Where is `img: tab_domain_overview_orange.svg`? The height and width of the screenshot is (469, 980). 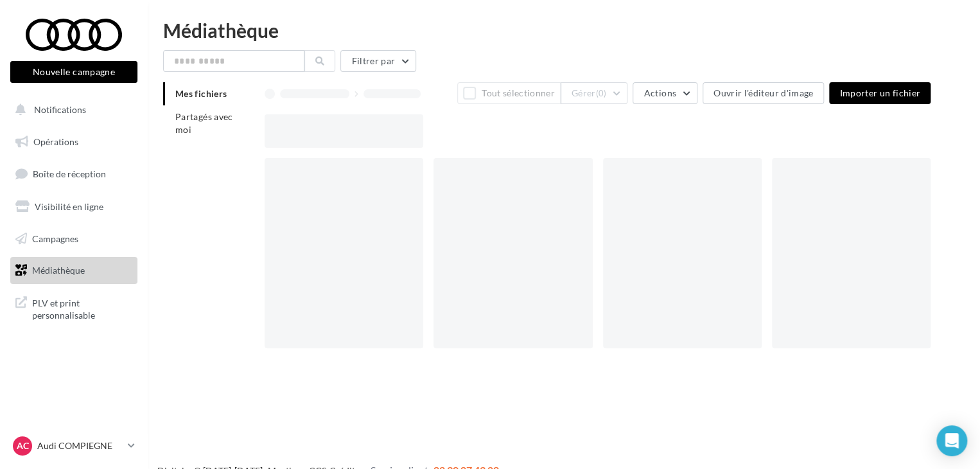 img: tab_domain_overview_orange.svg is located at coordinates (58, 79).